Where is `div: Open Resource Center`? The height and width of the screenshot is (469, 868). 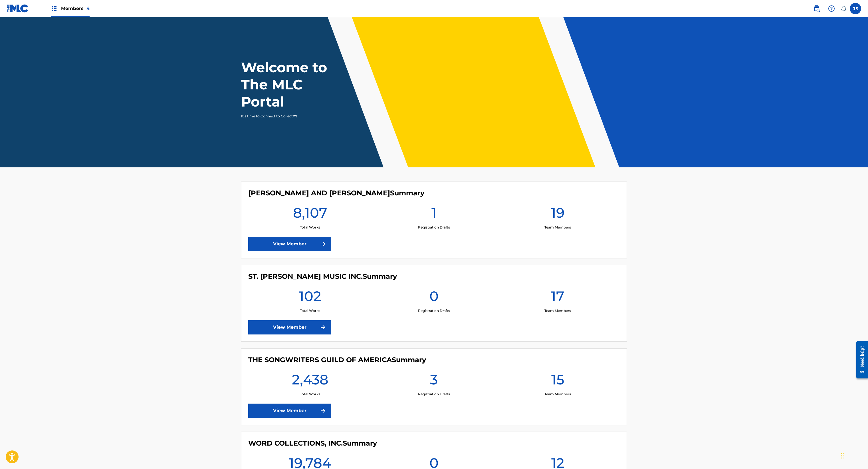
div: Open Resource Center is located at coordinates (11, 25).